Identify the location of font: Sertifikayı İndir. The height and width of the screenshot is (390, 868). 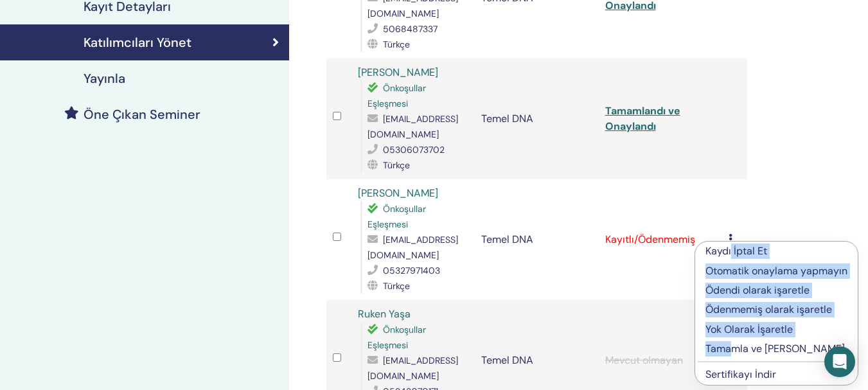
(740, 375).